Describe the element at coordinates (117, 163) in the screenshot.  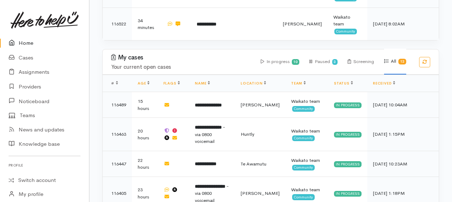
I see `td: 116447` at that location.